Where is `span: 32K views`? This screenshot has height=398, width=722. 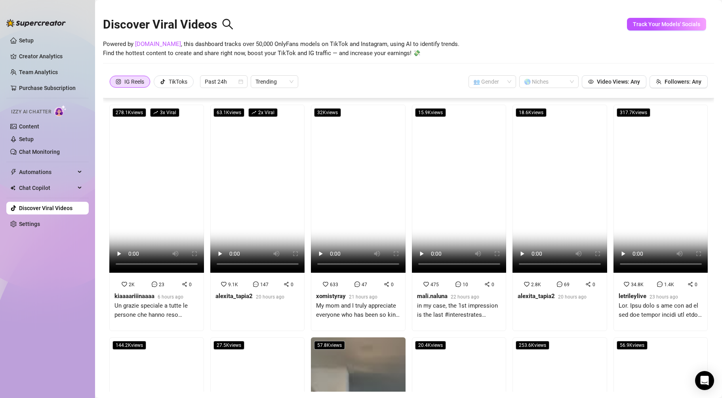 span: 32K views is located at coordinates (327, 112).